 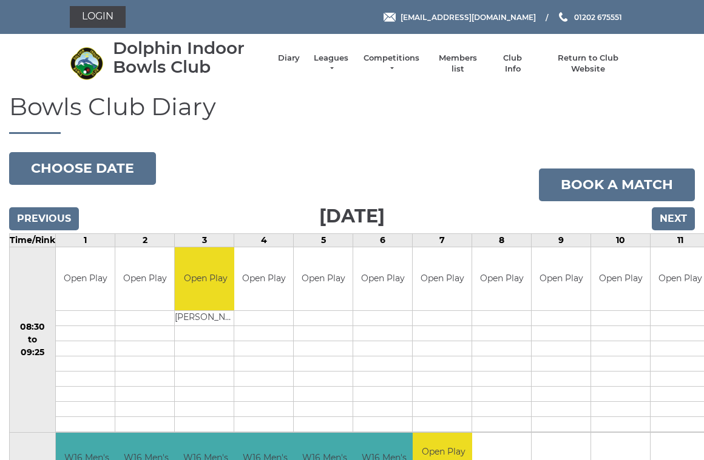 What do you see at coordinates (616, 185) in the screenshot?
I see `a: Book a match` at bounding box center [616, 185].